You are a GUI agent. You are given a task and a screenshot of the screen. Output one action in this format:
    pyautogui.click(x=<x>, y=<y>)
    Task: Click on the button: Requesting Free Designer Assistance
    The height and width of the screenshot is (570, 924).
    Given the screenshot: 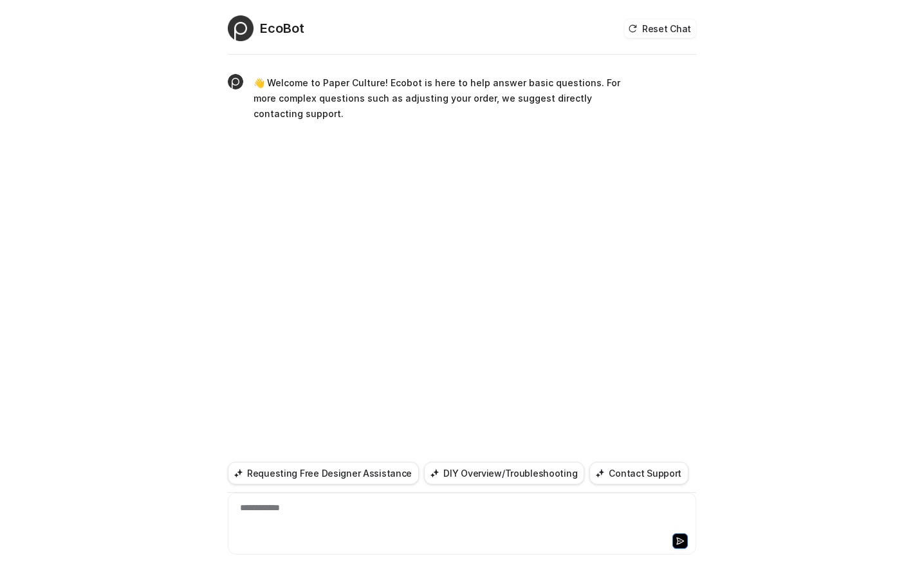 What is the action you would take?
    pyautogui.click(x=323, y=472)
    